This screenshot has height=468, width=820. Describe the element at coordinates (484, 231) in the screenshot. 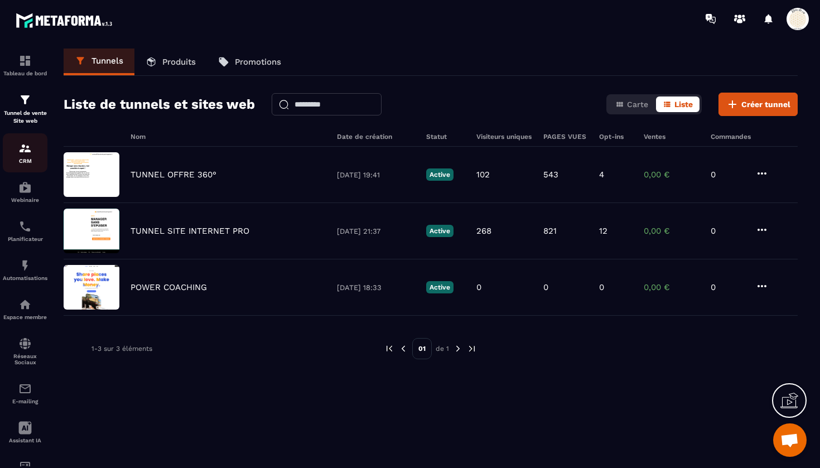

I see `p: 268` at that location.